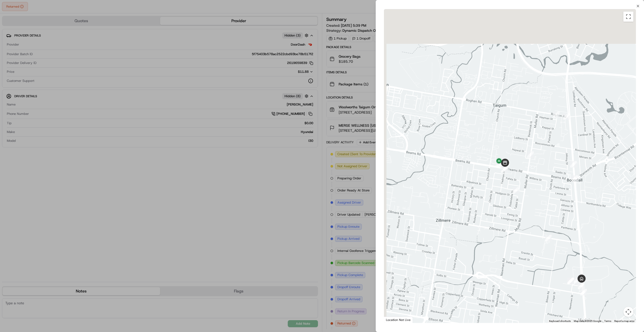 The image size is (644, 332). What do you see at coordinates (628, 312) in the screenshot?
I see `button: Map camera controls` at bounding box center [628, 312].